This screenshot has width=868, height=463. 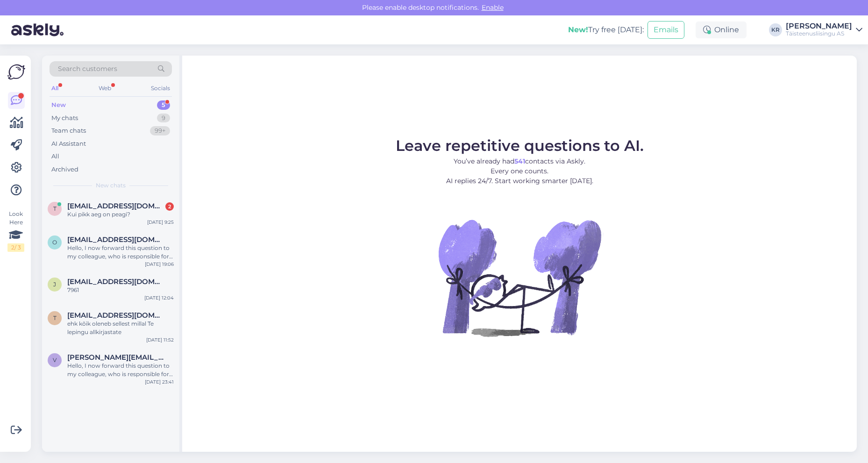 I want to click on span: vladimir@tootajad.ee, so click(x=115, y=358).